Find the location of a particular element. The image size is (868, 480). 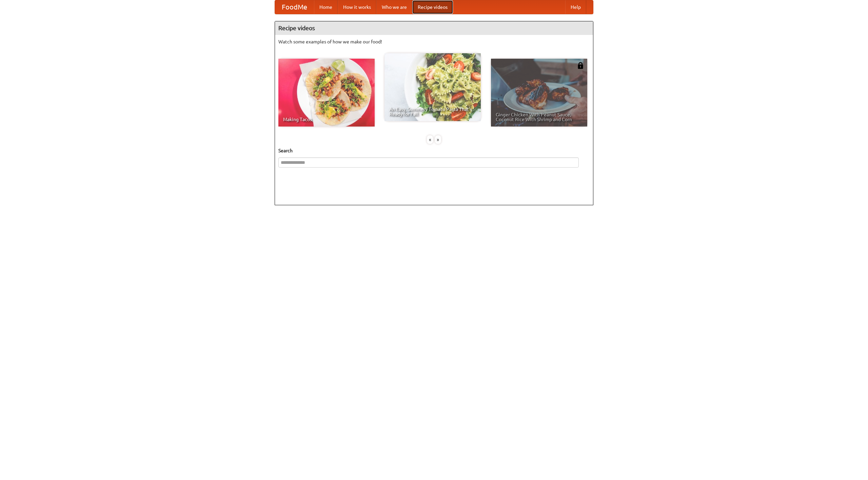

a: Making Tacos is located at coordinates (327, 93).